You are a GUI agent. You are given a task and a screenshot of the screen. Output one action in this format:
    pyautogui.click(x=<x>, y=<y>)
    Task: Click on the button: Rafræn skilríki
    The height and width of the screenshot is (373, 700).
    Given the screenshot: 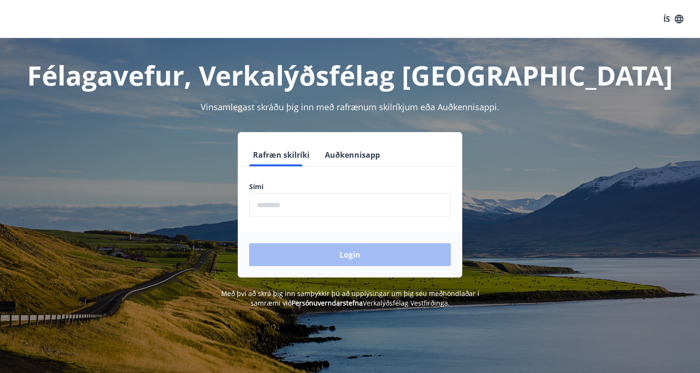 What is the action you would take?
    pyautogui.click(x=281, y=155)
    